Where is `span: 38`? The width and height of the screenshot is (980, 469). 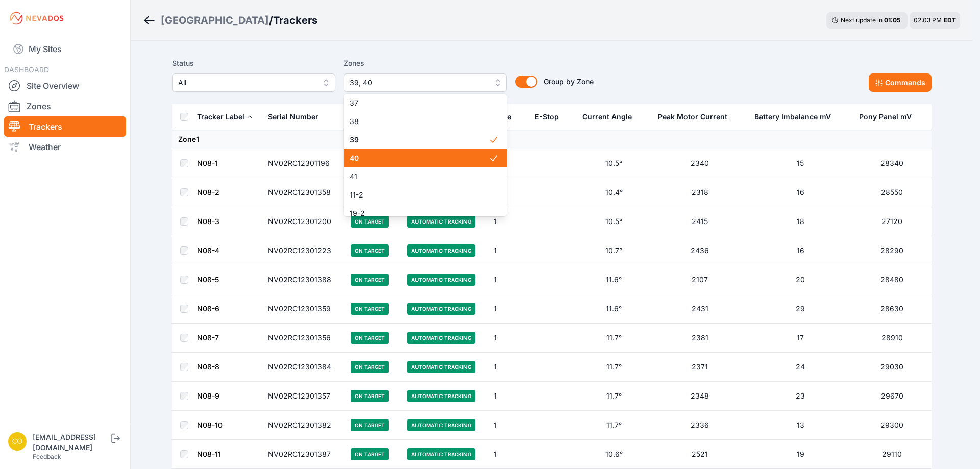
span: 38 is located at coordinates (419, 122).